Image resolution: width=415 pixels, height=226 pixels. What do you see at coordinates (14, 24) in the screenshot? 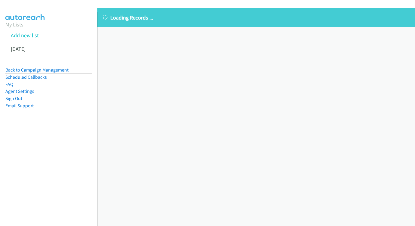
I see `a: My Lists` at bounding box center [14, 24].